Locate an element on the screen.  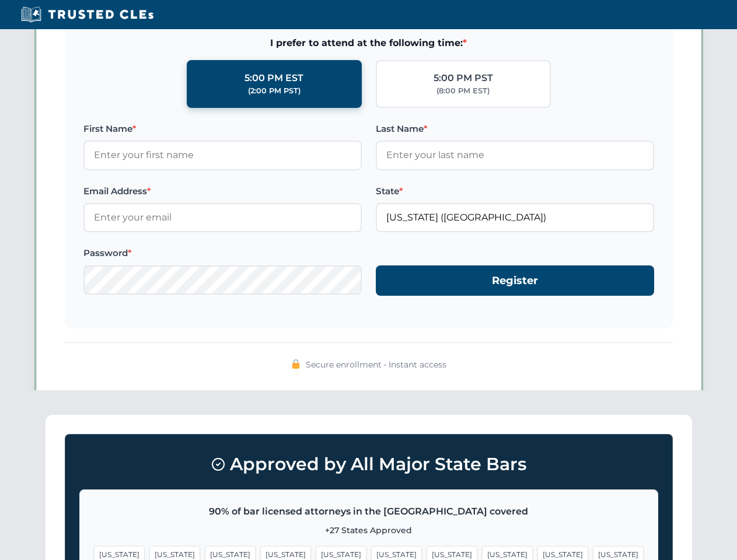
label: State is located at coordinates (514, 192).